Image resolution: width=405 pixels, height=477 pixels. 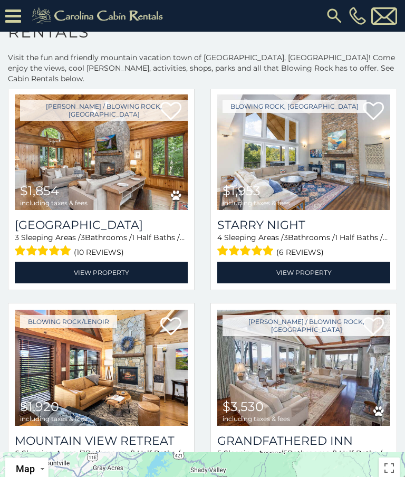 I want to click on a: Mountain View Retreat $1,920 including taxes & fees, so click(x=101, y=368).